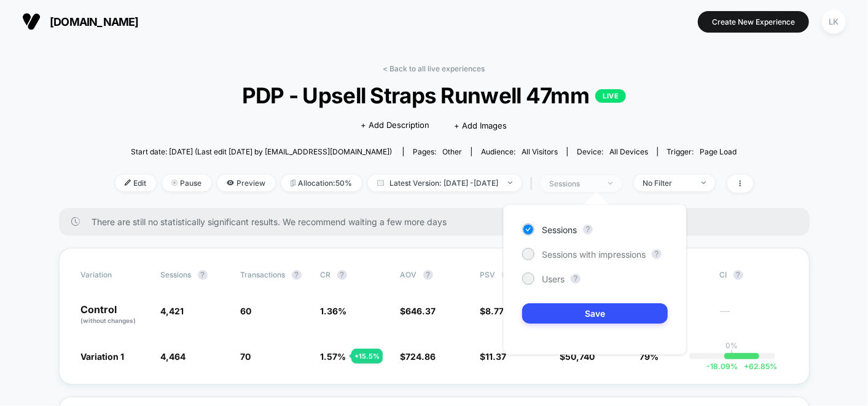 The height and width of the screenshot is (406, 868). What do you see at coordinates (322, 182) in the screenshot?
I see `span: Allocation: 50%` at bounding box center [322, 182].